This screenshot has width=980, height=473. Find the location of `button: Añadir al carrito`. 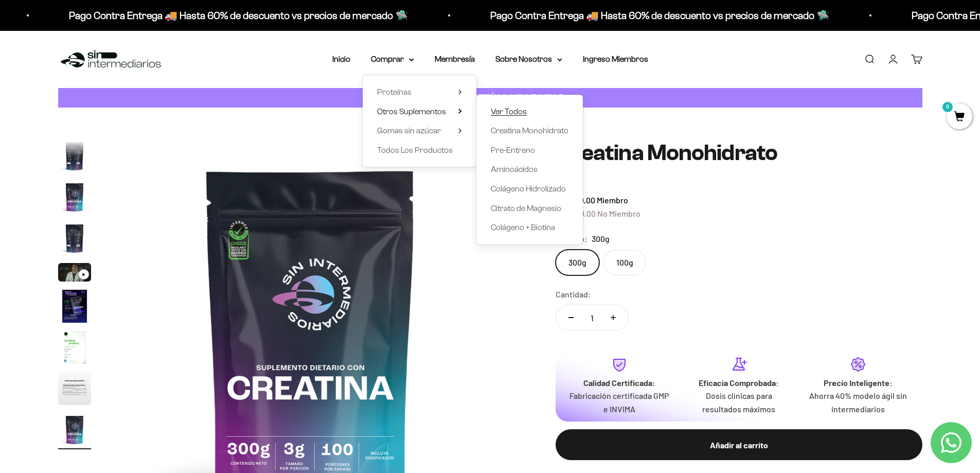

button: Añadir al carrito is located at coordinates (739, 444).